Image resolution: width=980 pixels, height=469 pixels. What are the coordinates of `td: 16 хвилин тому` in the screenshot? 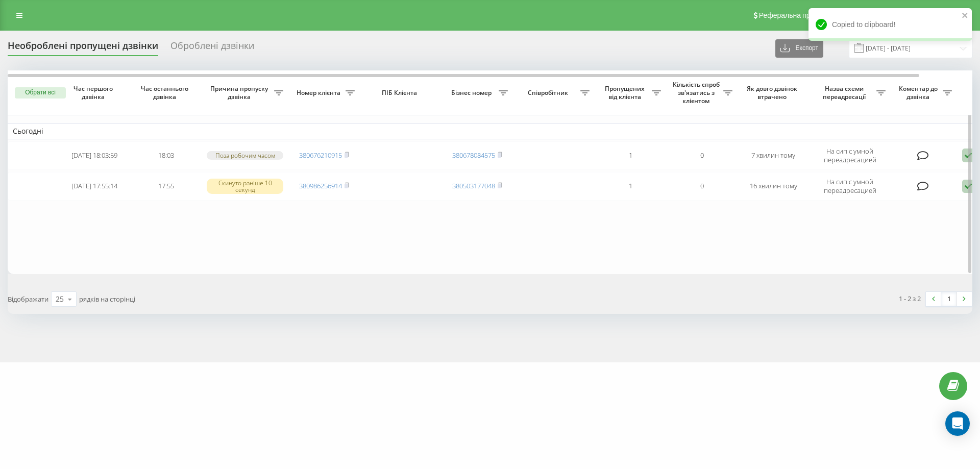 It's located at (774, 186).